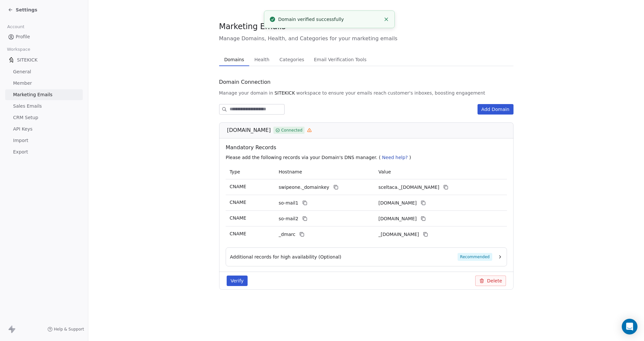 Image resolution: width=644 pixels, height=341 pixels. What do you see at coordinates (23, 37) in the screenshot?
I see `span: Profile` at bounding box center [23, 37].